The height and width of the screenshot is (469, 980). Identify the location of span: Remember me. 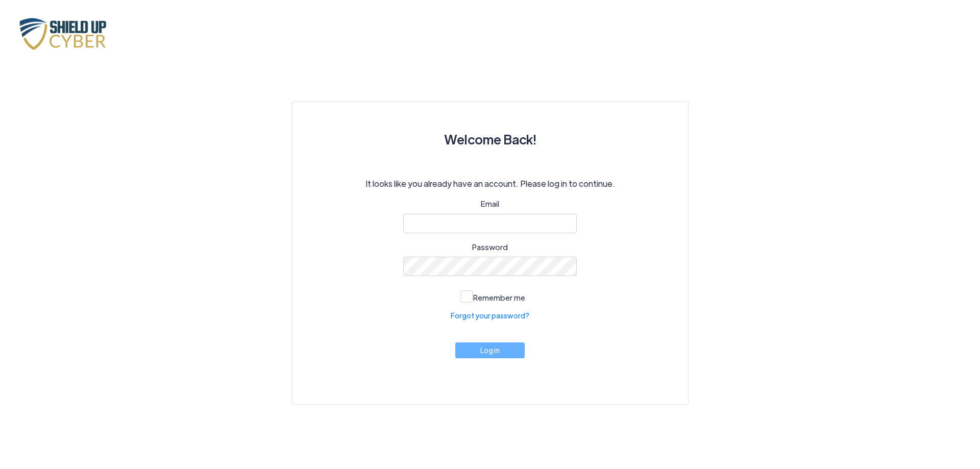
(499, 297).